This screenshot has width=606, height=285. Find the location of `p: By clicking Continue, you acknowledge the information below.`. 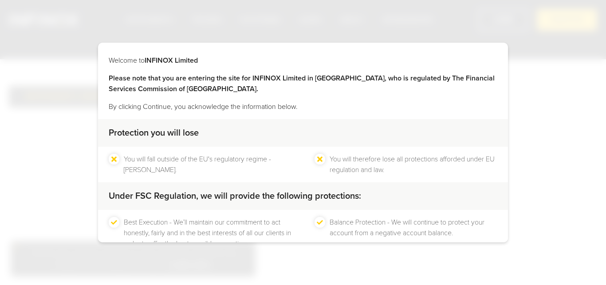

p: By clicking Continue, you acknowledge the information below. is located at coordinates (303, 107).